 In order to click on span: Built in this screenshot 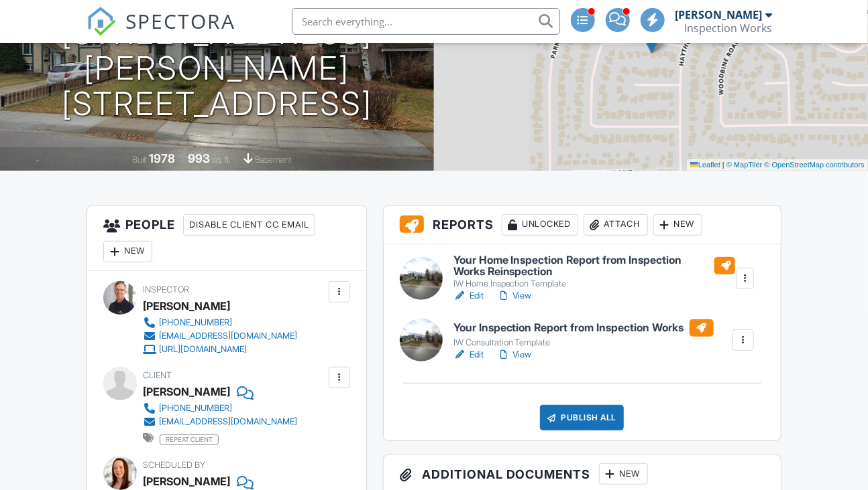, I will do `click(139, 159)`.